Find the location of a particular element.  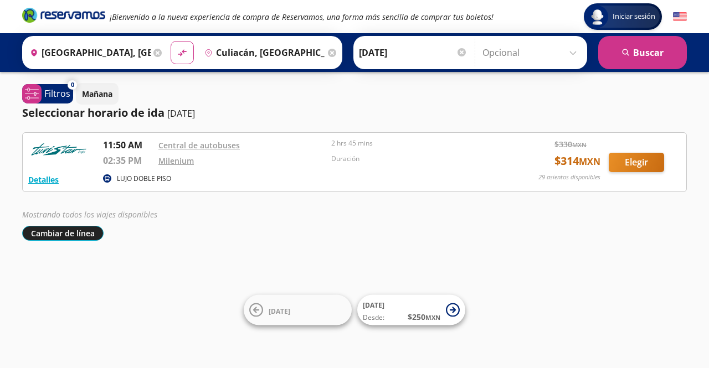

em: ¡Bienvenido a la nueva experiencia de compra de Reservamos, una forma más sencilla de comprar tus... is located at coordinates (301, 17).